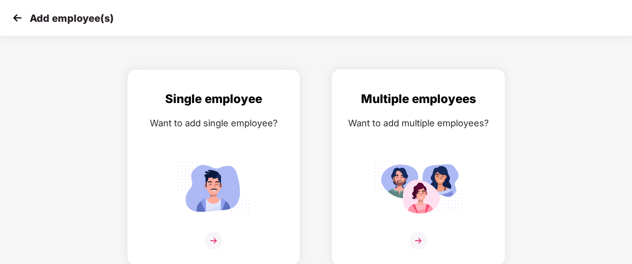 The height and width of the screenshot is (264, 632). I want to click on img: svg+xml;base64,PHN2ZyB4bWxucz0iaHR0cDovL3d3dy53My5vcmcvMjAwMC9zdmciIGlkPSJTaW5nbGVfZW1wbG95ZWUiIH..., so click(214, 187).